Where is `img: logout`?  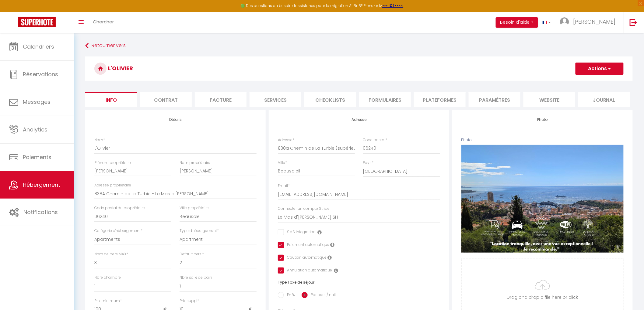
img: logout is located at coordinates (633, 22).